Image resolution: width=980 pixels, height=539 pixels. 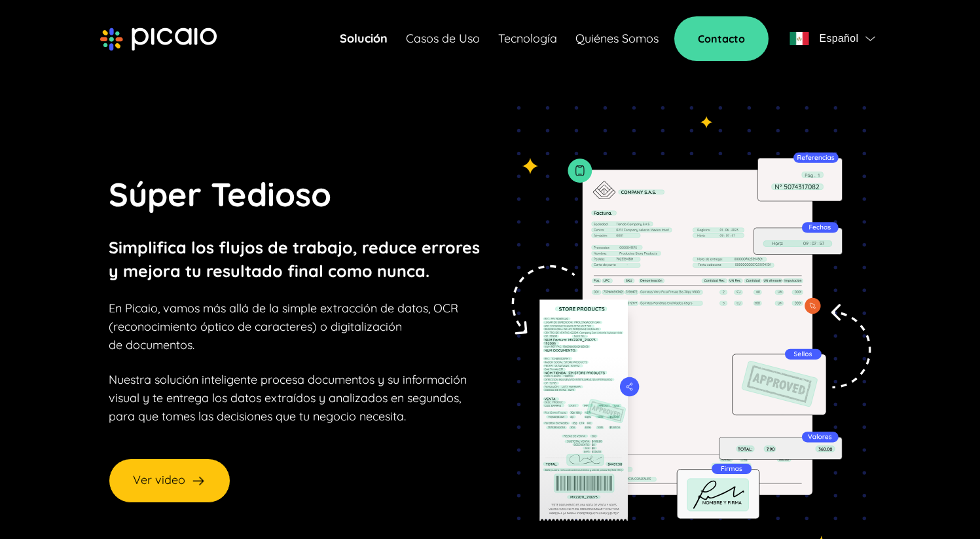 What do you see at coordinates (283, 326) in the screenshot?
I see `span: En Picaio, vamos más allá de la simple extracción de datos, OCR (reconocimiento óptico de caracte...` at bounding box center [283, 326].